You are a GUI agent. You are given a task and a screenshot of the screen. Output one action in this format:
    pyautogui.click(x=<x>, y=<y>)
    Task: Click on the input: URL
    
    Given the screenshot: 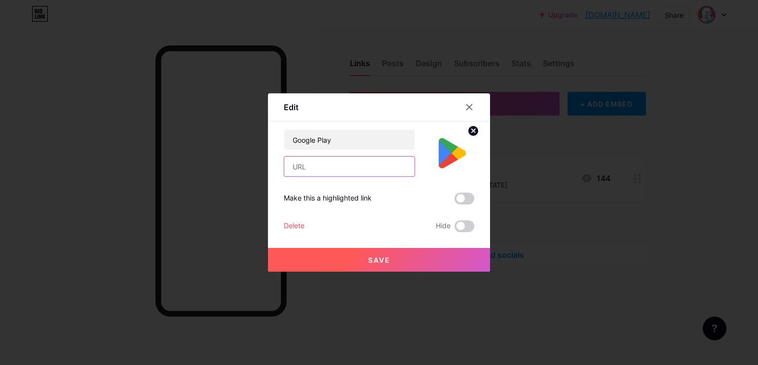 What is the action you would take?
    pyautogui.click(x=350, y=166)
    